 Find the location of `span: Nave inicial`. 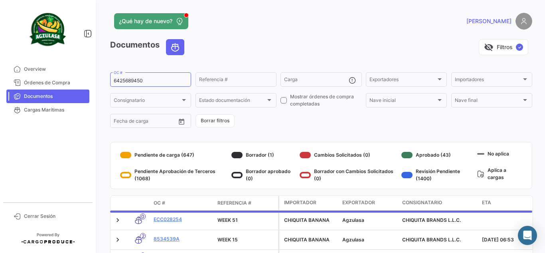

span: Nave inicial is located at coordinates (403, 101).